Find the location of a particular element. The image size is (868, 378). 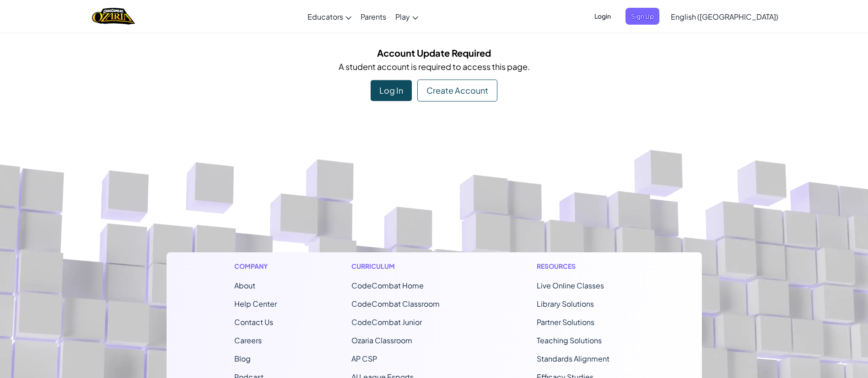

a: Standards Alignment is located at coordinates (572, 359).